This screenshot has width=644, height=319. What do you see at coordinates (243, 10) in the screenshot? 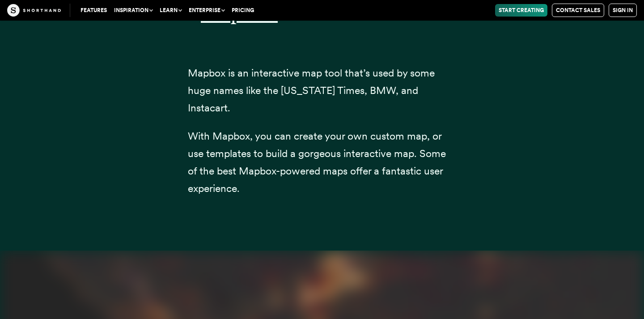
I see `a: Pricing` at bounding box center [243, 10].